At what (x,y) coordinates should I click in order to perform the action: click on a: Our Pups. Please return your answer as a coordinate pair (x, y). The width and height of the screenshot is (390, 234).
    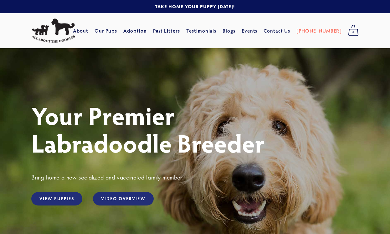
    Looking at the image, I should click on (106, 31).